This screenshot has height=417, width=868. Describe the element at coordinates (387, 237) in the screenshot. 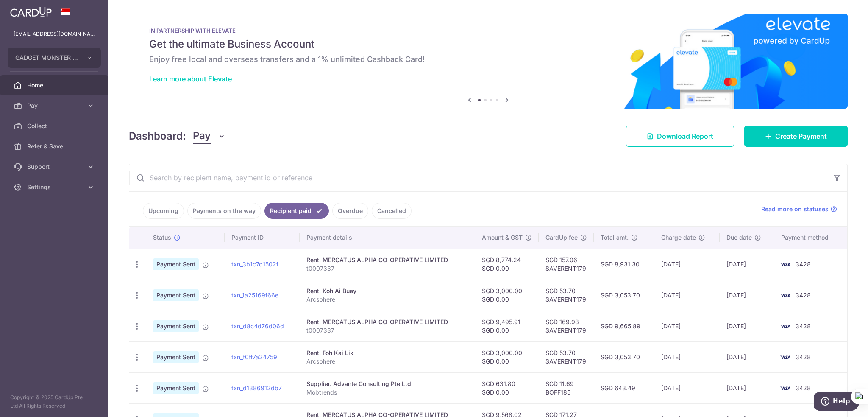

I see `th: Payment details` at that location.